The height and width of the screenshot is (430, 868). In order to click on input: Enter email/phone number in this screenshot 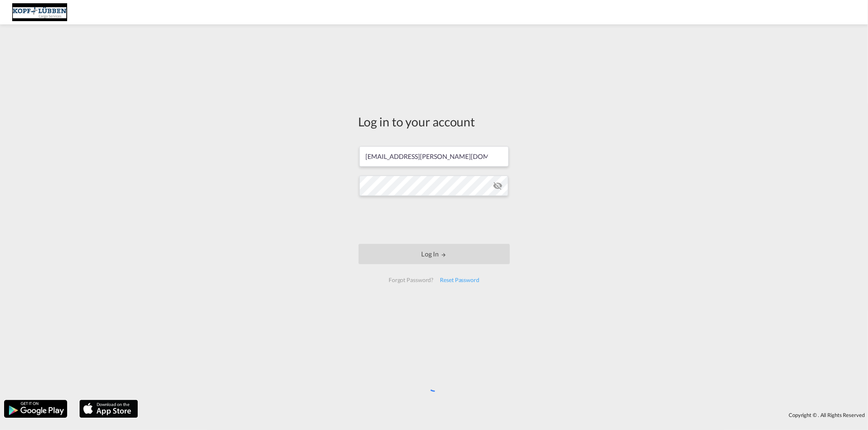, I will do `click(434, 157)`.